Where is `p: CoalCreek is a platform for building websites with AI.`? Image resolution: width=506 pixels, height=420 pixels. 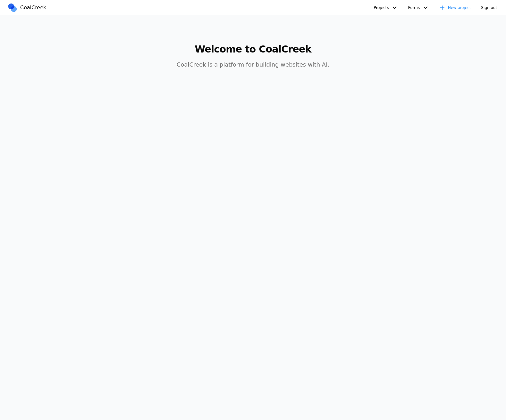
p: CoalCreek is a platform for building websites with AI. is located at coordinates (253, 65).